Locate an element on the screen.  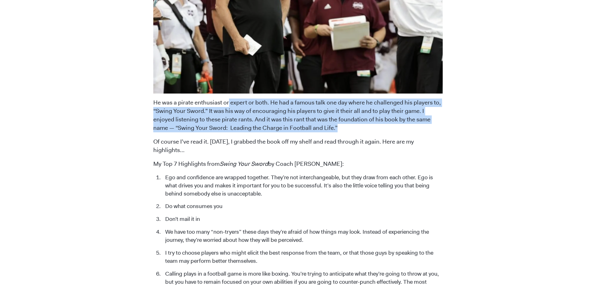
li: Ego and confidence are wrapped together. They’re not interchangeable, but they draw from each oth... is located at coordinates (302, 186).